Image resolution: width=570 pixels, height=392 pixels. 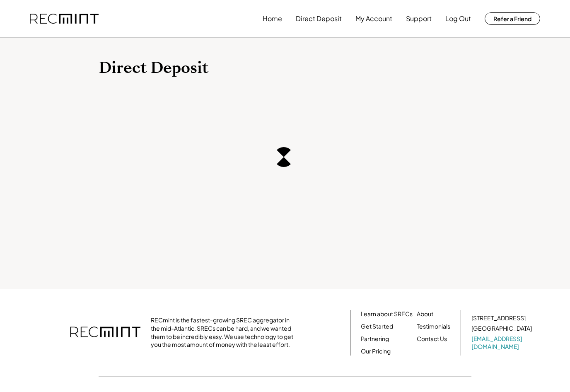 I want to click on button: Refer a Friend, so click(x=512, y=18).